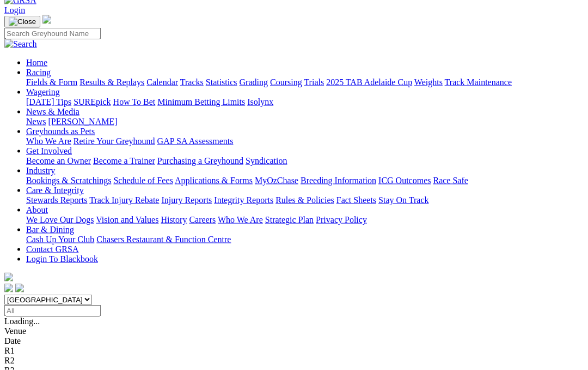  I want to click on a: Care & Integrity, so click(55, 190).